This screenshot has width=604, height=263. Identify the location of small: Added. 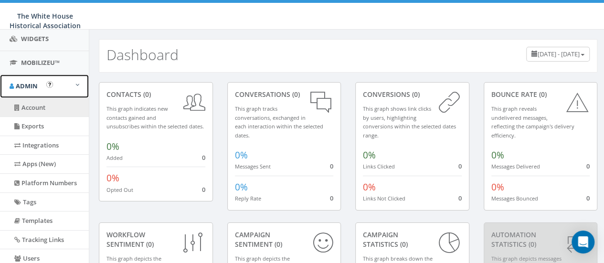
(115, 157).